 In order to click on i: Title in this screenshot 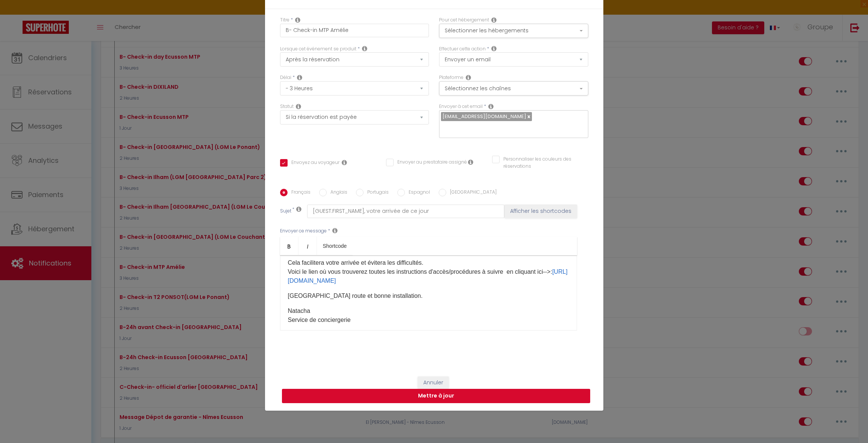, I will do `click(298, 20)`.